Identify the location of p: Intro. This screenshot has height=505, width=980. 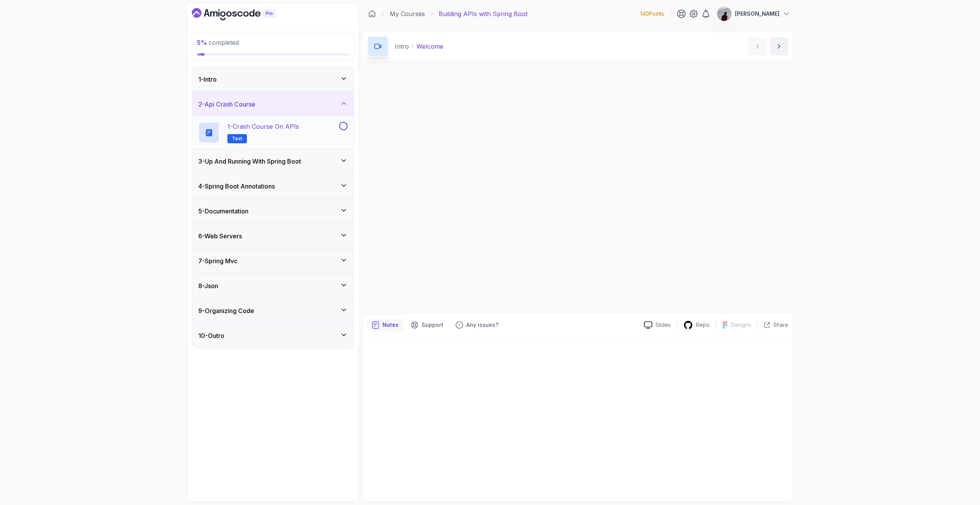
(402, 46).